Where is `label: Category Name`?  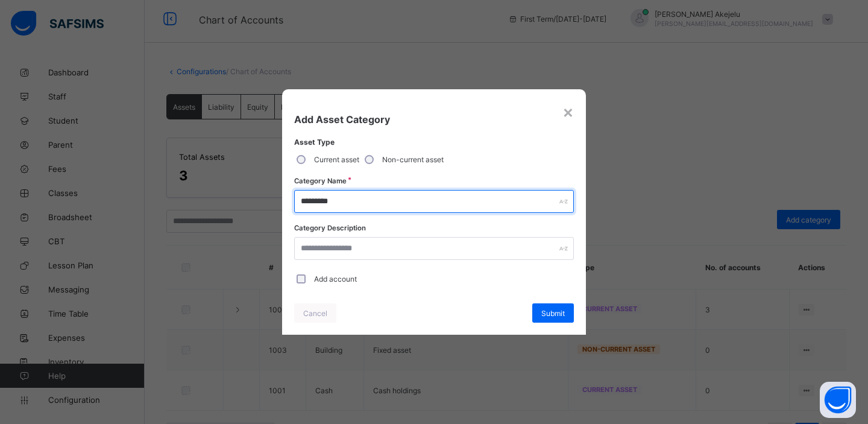
label: Category Name is located at coordinates (320, 181).